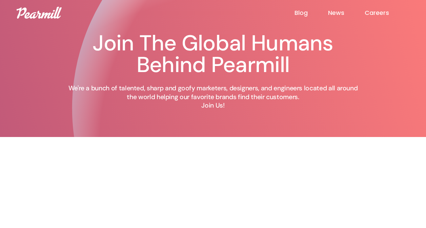  Describe the element at coordinates (213, 97) in the screenshot. I see `p: We're a bunch of talented, sharp and goofy marketers, designers, and engineers located all around...` at that location.